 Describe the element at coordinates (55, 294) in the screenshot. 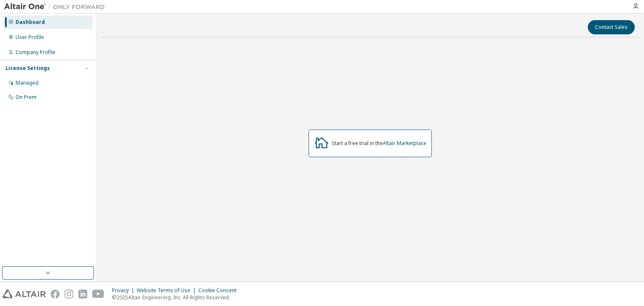

I see `img: facebook.svg` at that location.